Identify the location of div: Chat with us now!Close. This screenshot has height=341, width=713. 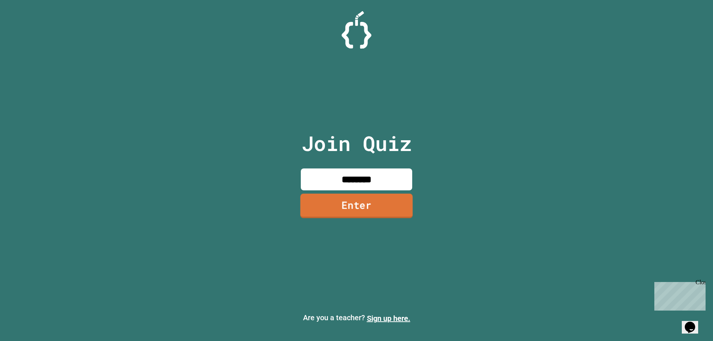
(27, 25).